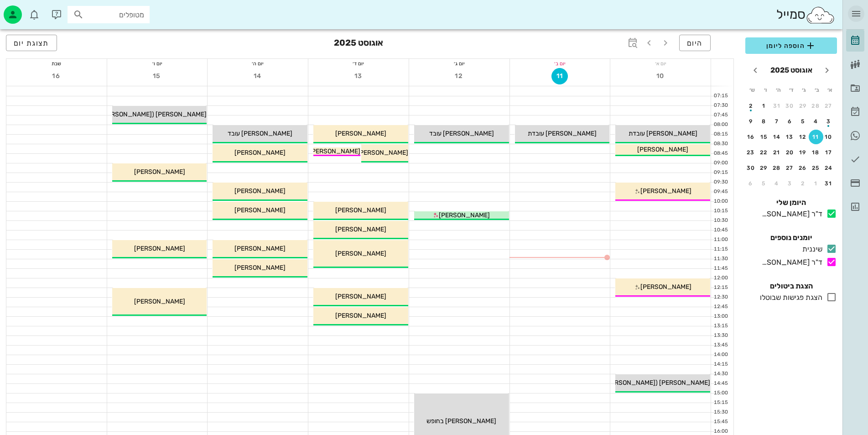 This screenshot has width=868, height=435. What do you see at coordinates (752, 90) in the screenshot?
I see `th: ש׳` at bounding box center [752, 90].